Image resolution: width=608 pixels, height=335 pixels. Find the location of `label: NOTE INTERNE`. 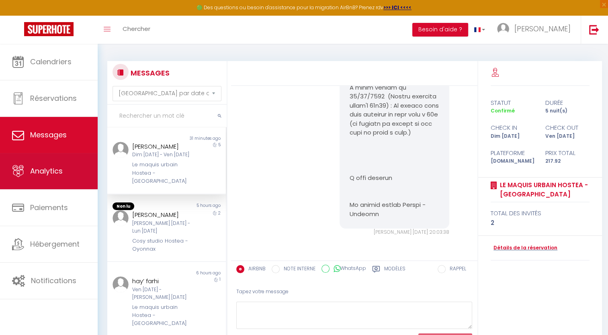

label: NOTE INTERNE is located at coordinates (298, 270).